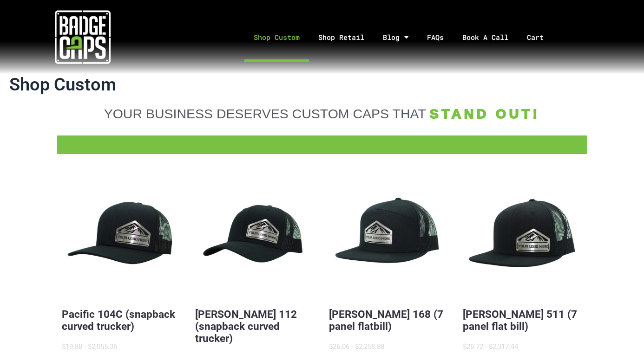  Describe the element at coordinates (276, 37) in the screenshot. I see `a: Shop Custom` at that location.